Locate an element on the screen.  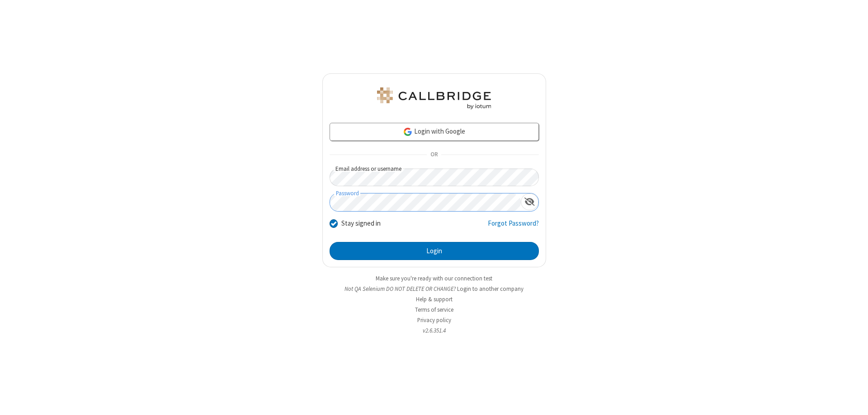
input: Password is located at coordinates (426, 202).